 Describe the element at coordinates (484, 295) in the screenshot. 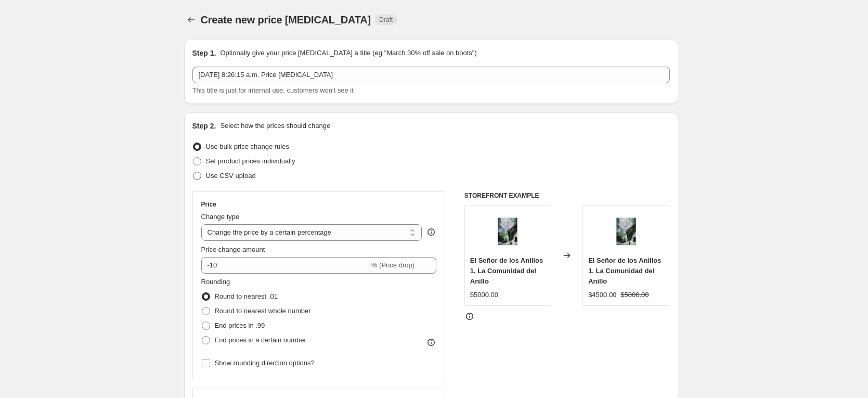

I see `div: $5000.00` at that location.